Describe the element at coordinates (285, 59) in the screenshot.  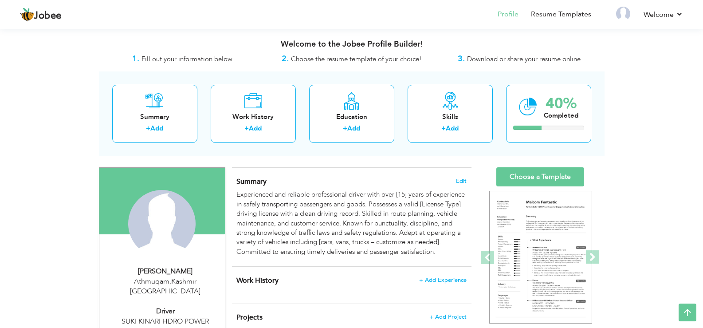
I see `strong: 2.` at that location.